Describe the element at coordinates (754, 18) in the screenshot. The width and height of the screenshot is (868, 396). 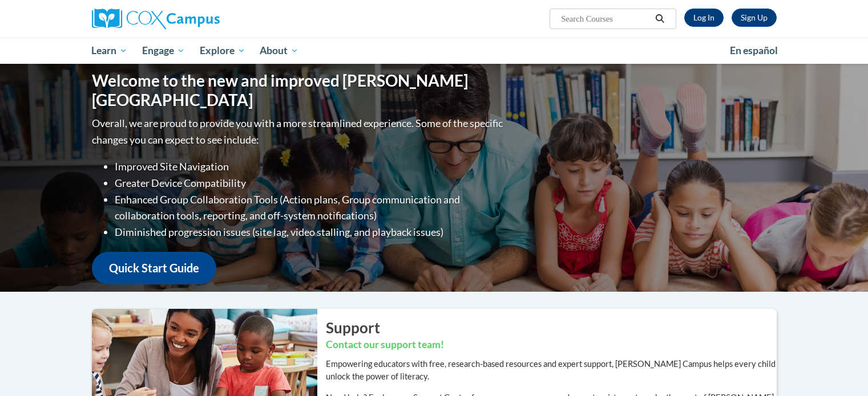
I see `a: Register` at that location.